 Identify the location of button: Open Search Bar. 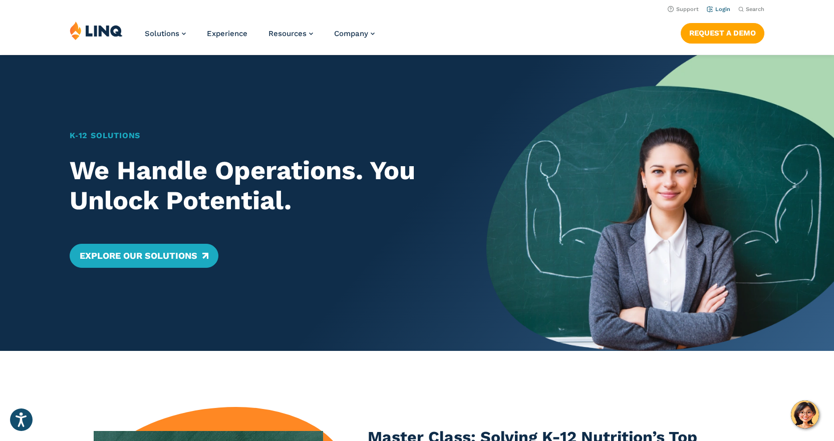
(751, 9).